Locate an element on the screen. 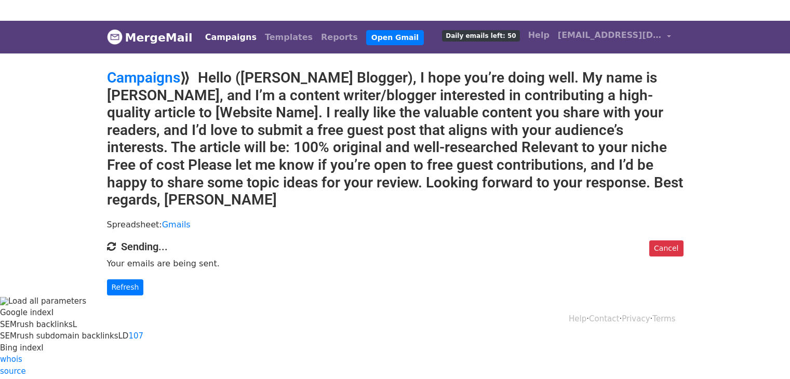 This screenshot has height=379, width=790. a: MergeMail is located at coordinates (150, 37).